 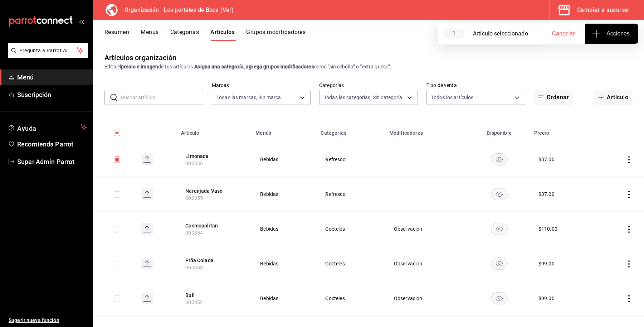 What do you see at coordinates (254, 67) in the screenshot?
I see `strong: Asigna una categoría, agrega grupos modificadores` at bounding box center [254, 67].